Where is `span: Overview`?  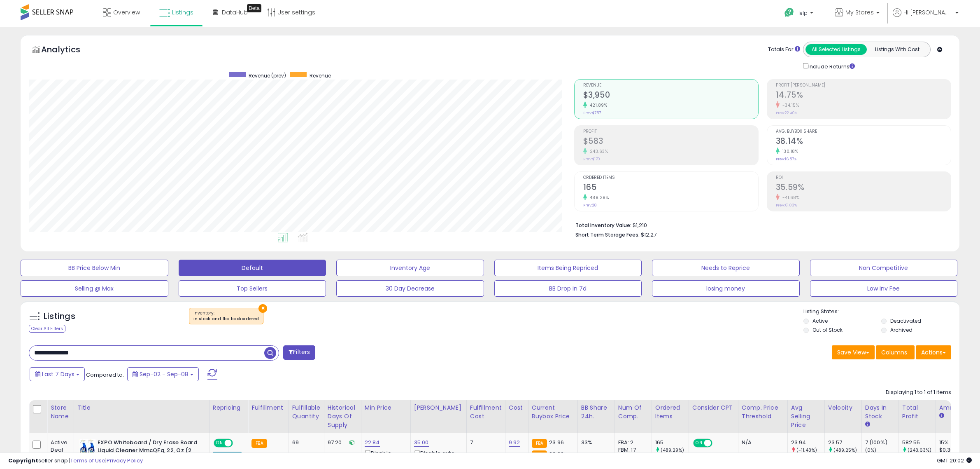
span: Overview is located at coordinates (126, 13).